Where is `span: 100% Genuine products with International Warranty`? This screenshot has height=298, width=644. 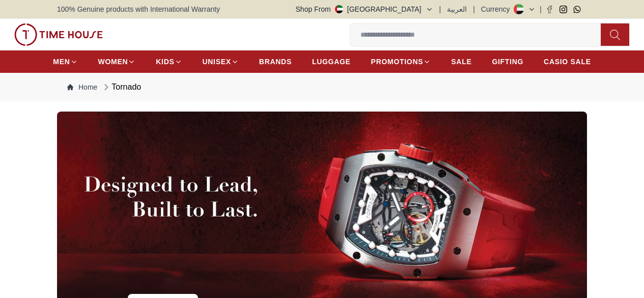
span: 100% Genuine products with International Warranty is located at coordinates (139, 9).